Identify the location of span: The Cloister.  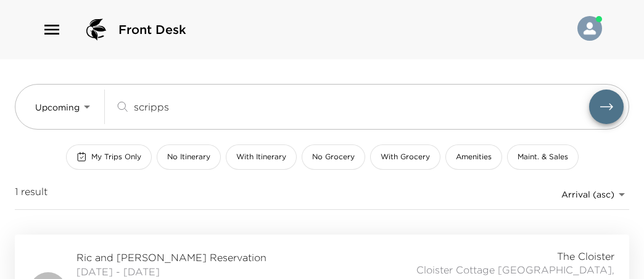
(585, 256).